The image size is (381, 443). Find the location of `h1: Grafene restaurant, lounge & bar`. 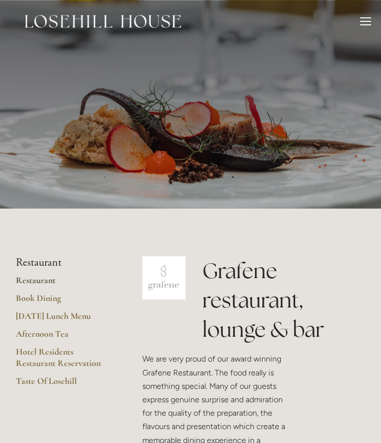

h1: Grafene restaurant, lounge & bar is located at coordinates (284, 300).